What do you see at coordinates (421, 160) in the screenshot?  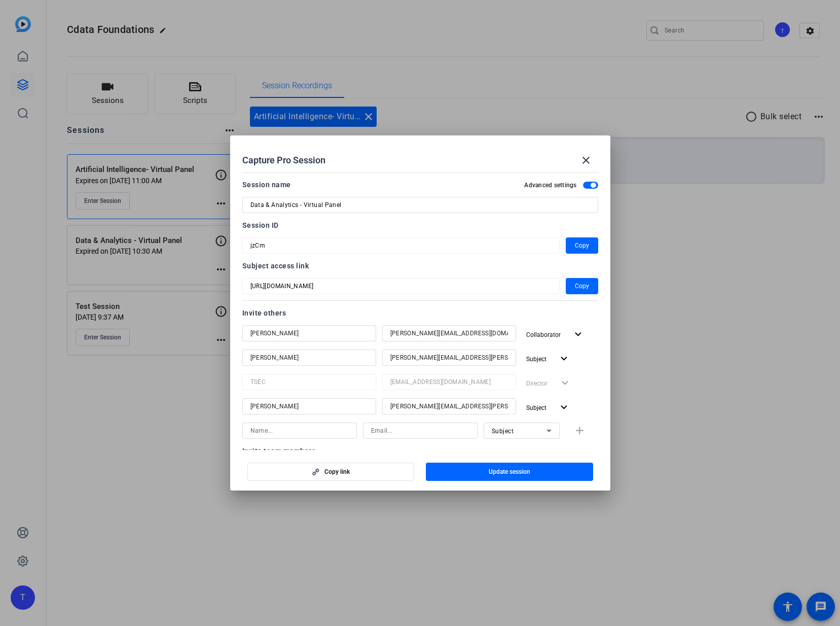 I see `div: Capture Pro Session` at bounding box center [421, 160].